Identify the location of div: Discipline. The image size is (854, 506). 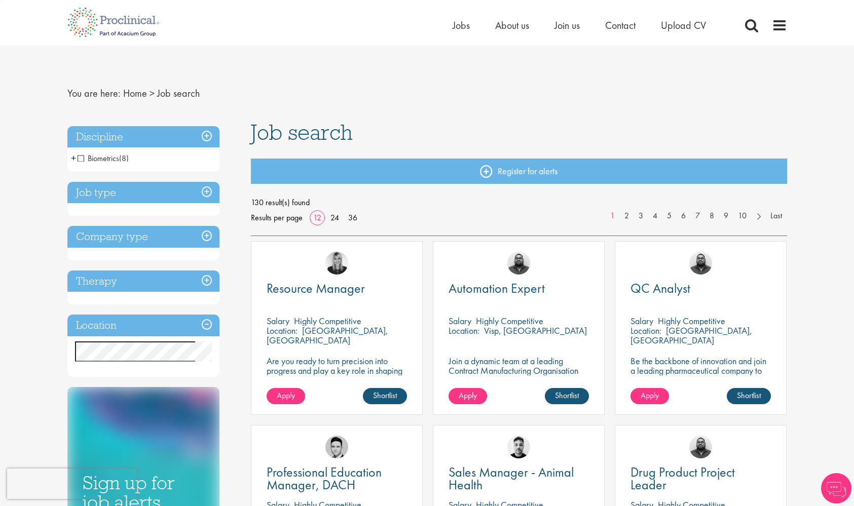
(143, 137).